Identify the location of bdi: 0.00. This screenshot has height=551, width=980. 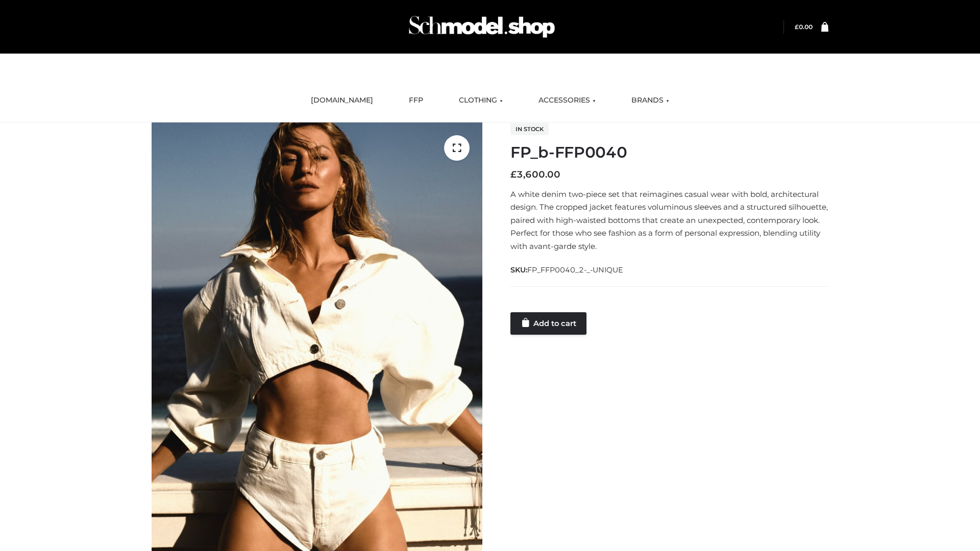
(803, 26).